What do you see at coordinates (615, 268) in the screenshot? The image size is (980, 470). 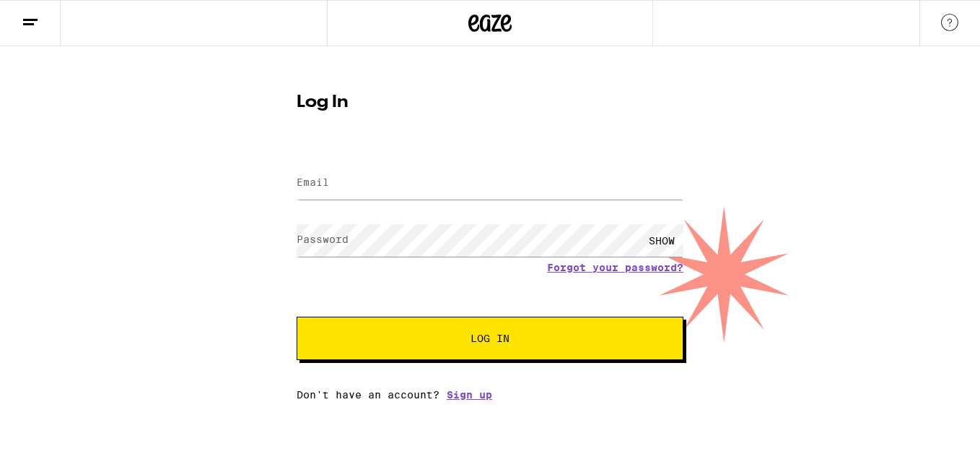 I see `a: Forgot your password?` at bounding box center [615, 268].